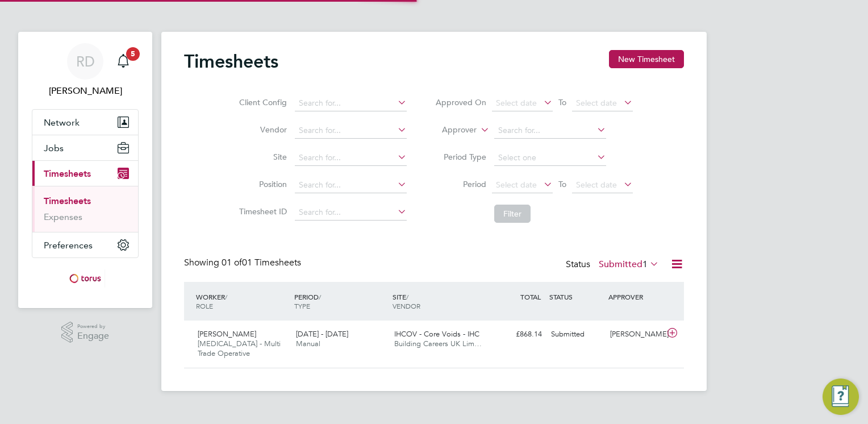 The height and width of the screenshot is (424, 868). I want to click on a: Expenses, so click(63, 217).